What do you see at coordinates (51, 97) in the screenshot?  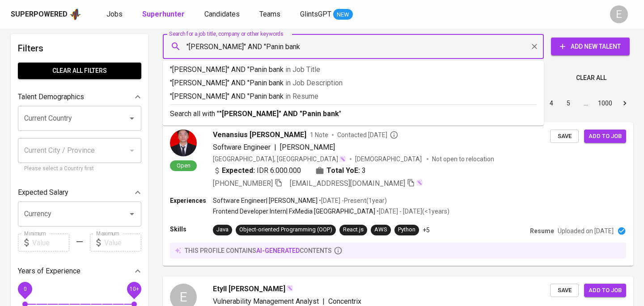 I see `p: Talent Demographics` at bounding box center [51, 97].